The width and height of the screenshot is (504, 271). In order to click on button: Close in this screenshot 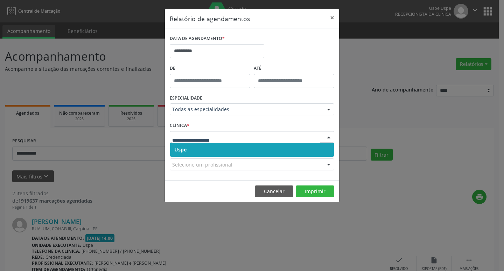, I will do `click(332, 18)`.